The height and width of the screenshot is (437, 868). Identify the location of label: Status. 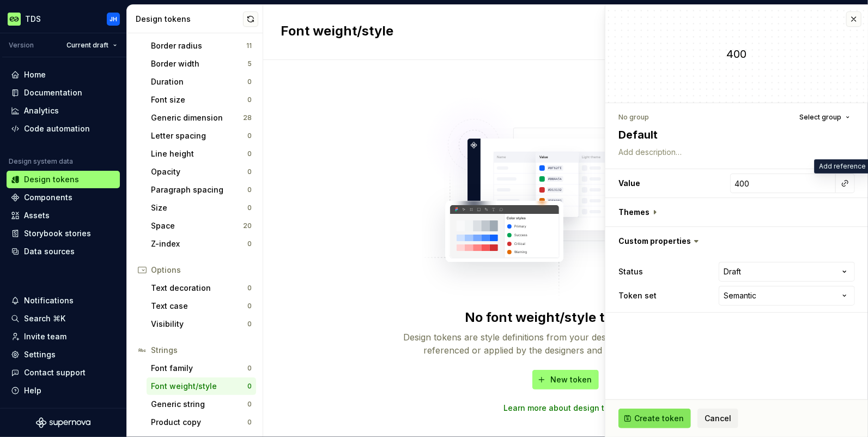
(630, 272).